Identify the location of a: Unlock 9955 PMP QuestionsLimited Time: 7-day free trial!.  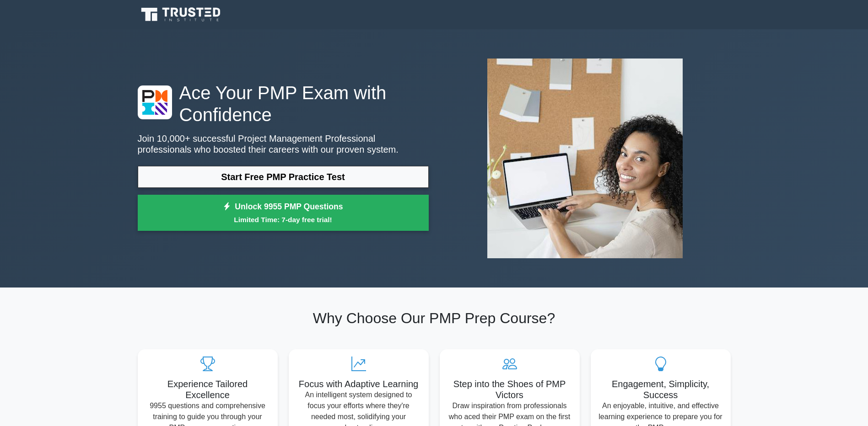
(283, 213).